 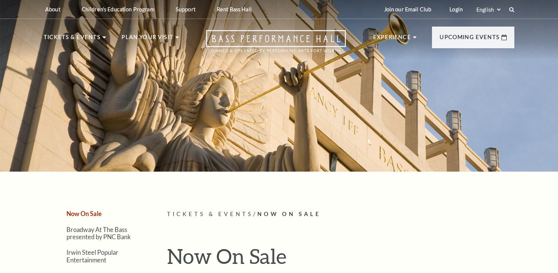 What do you see at coordinates (84, 213) in the screenshot?
I see `a: Now On Sale` at bounding box center [84, 213].